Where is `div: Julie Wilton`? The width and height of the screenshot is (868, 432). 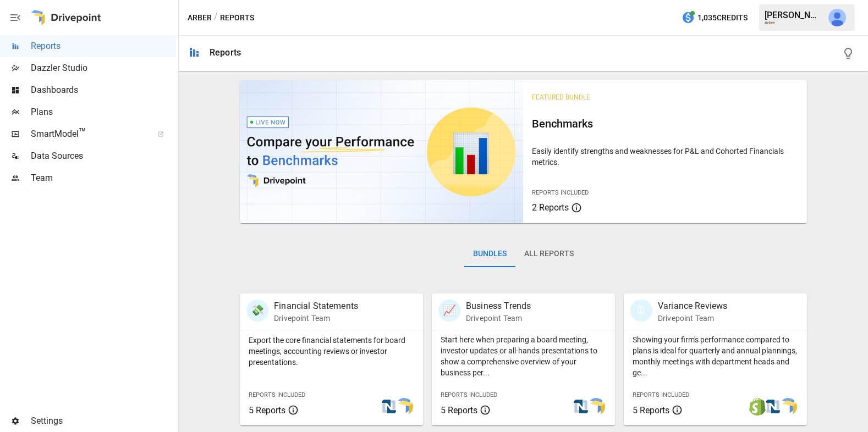
div: Julie Wilton is located at coordinates (837, 18).